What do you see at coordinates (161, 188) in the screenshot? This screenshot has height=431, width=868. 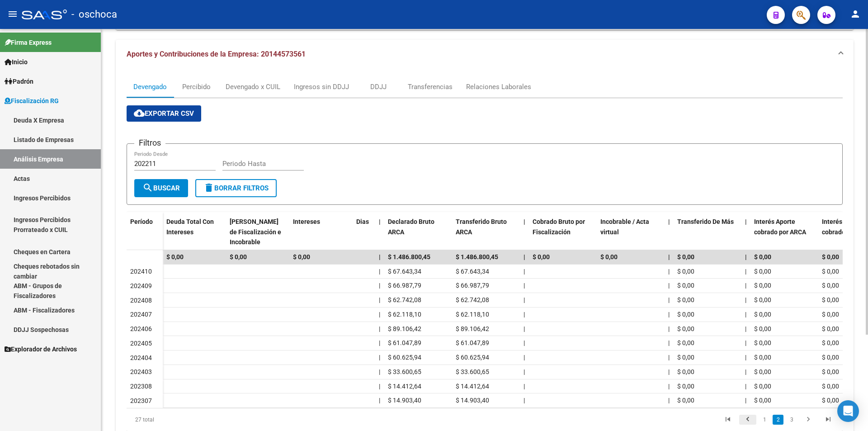 I see `button: Buscar` at bounding box center [161, 188].